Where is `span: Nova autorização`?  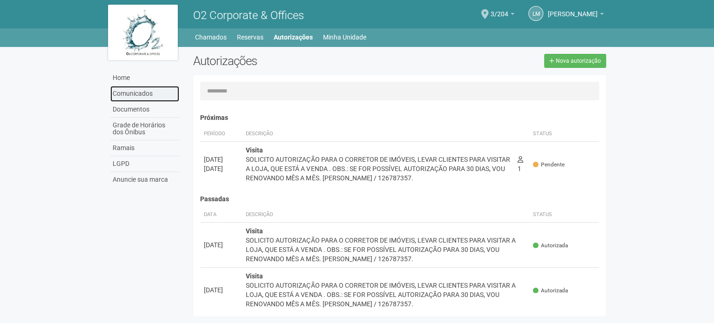
span: Nova autorização is located at coordinates (578, 61).